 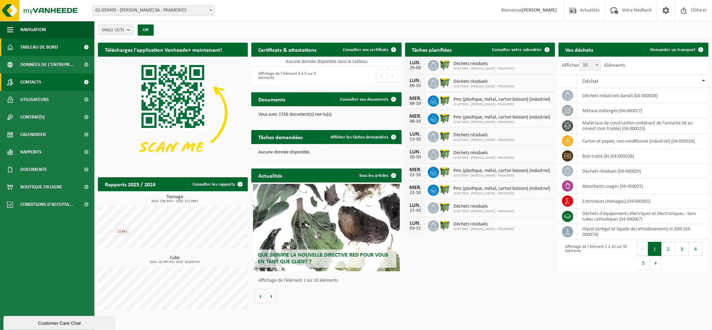 What do you see at coordinates (47, 205) in the screenshot?
I see `span: Conditions d'accepta...` at bounding box center [47, 205].